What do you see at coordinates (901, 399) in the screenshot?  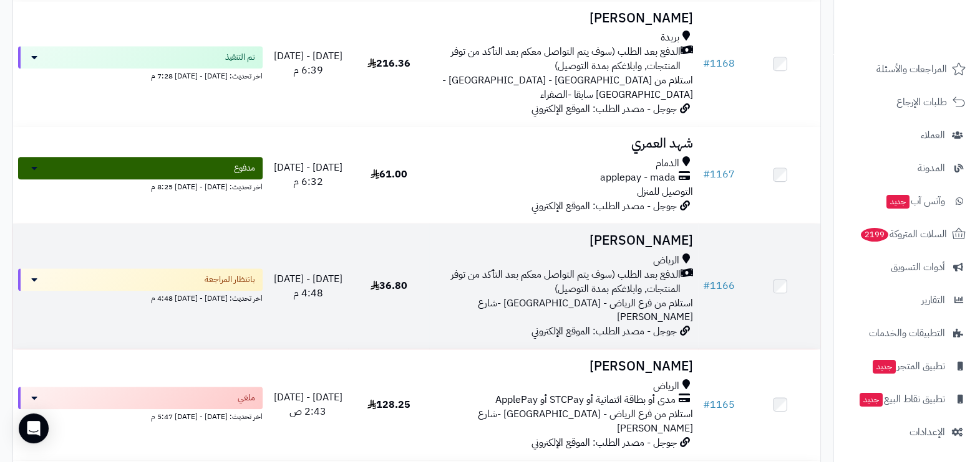 I see `span: تطبيق نقاط البيع` at bounding box center [901, 399].